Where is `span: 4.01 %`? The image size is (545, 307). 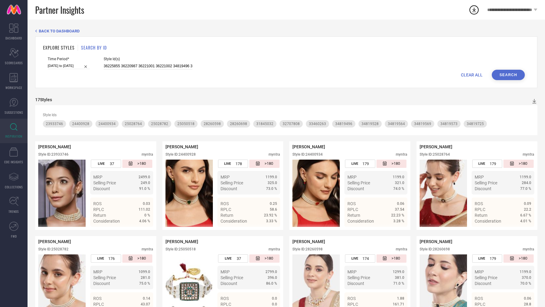 span: 4.01 % is located at coordinates (526, 221).